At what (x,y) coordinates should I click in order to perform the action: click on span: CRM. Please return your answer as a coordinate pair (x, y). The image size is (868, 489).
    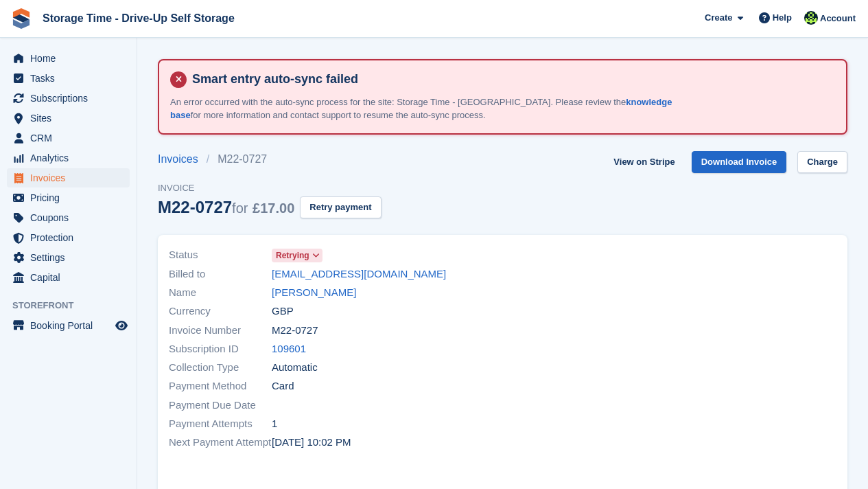
    Looking at the image, I should click on (71, 138).